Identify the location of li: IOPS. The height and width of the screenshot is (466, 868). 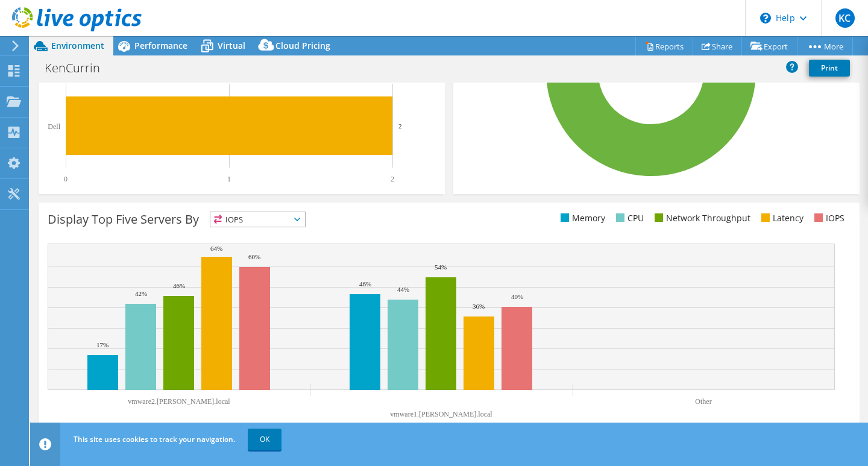
(827, 218).